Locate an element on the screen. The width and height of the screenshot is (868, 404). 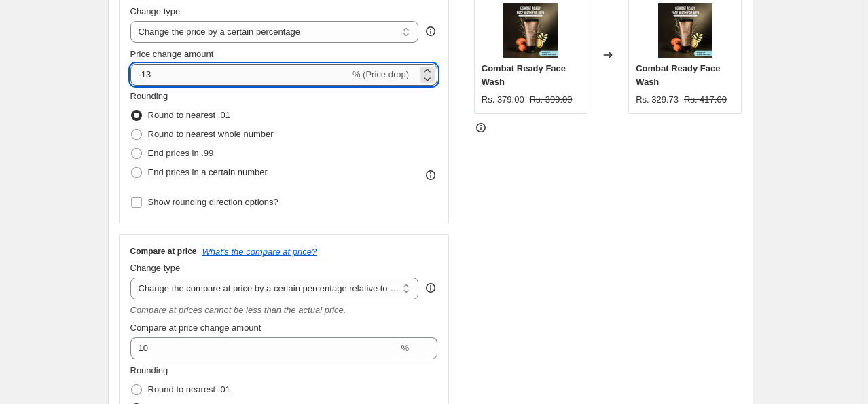
span: Price change amount is located at coordinates (172, 54).